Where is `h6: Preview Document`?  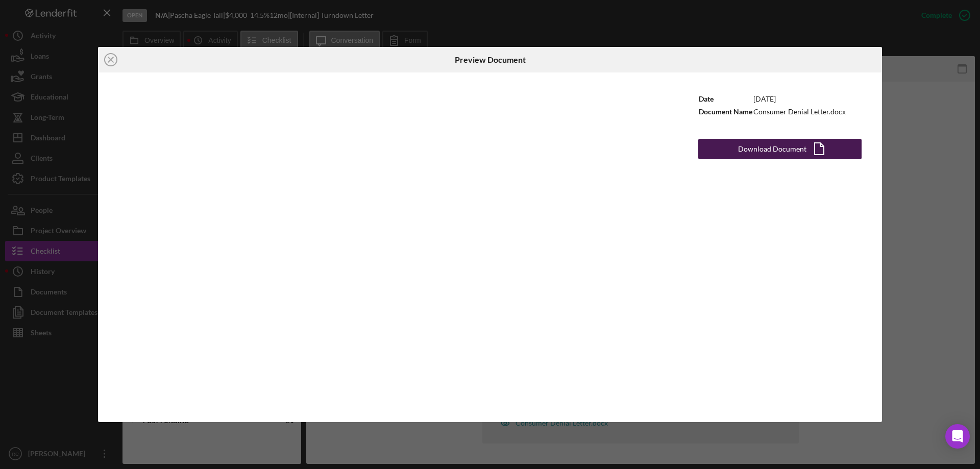
h6: Preview Document is located at coordinates (490, 60).